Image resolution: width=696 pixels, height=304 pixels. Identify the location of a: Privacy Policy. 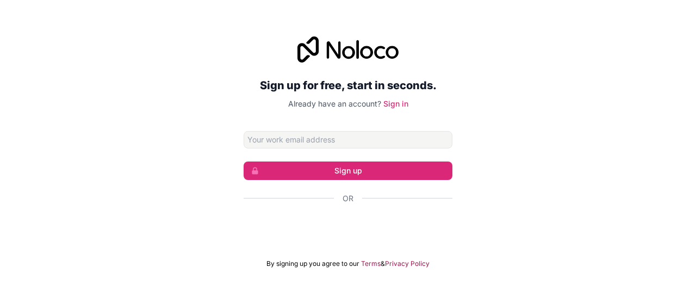
(407, 264).